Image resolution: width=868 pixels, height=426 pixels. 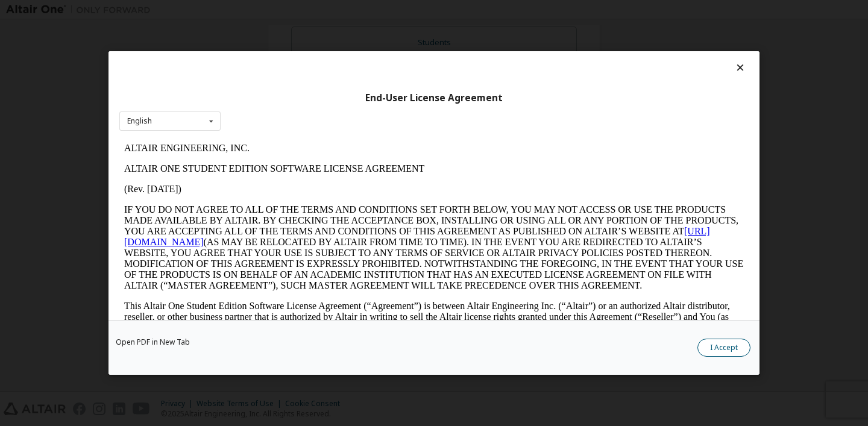 I want to click on p: ALTAIR ENGINEERING, INC., so click(x=314, y=11).